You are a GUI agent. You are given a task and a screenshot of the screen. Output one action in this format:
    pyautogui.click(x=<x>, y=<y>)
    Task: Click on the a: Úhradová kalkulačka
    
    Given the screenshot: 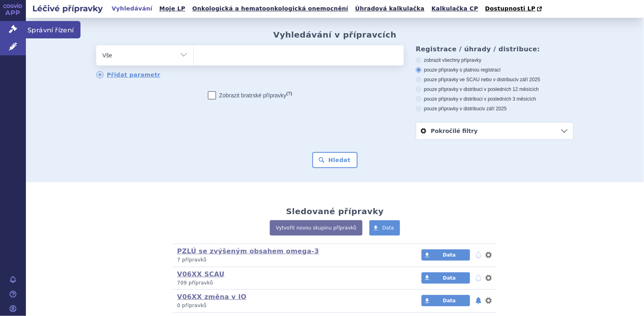 What is the action you would take?
    pyautogui.click(x=390, y=8)
    